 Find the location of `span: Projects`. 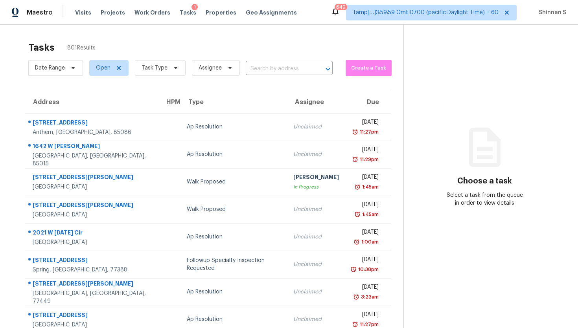

span: Projects is located at coordinates (113, 13).